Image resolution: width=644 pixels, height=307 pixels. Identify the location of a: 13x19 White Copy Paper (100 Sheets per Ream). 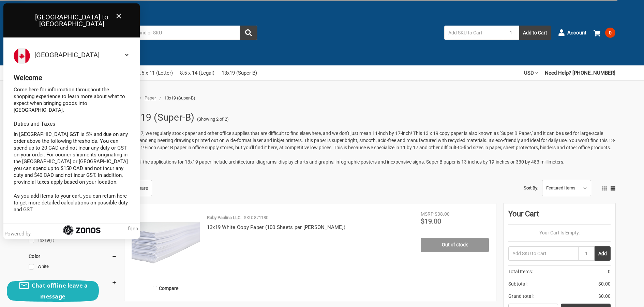
(166, 245).